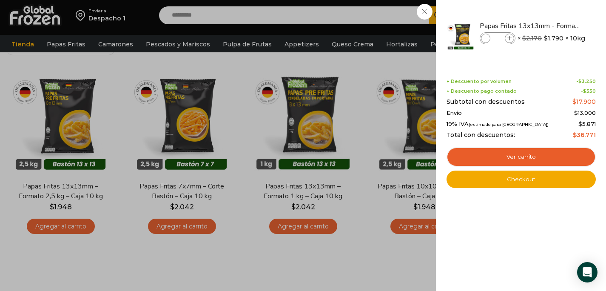 This screenshot has width=606, height=291. Describe the element at coordinates (584, 102) in the screenshot. I see `bdi: 17.900` at that location.